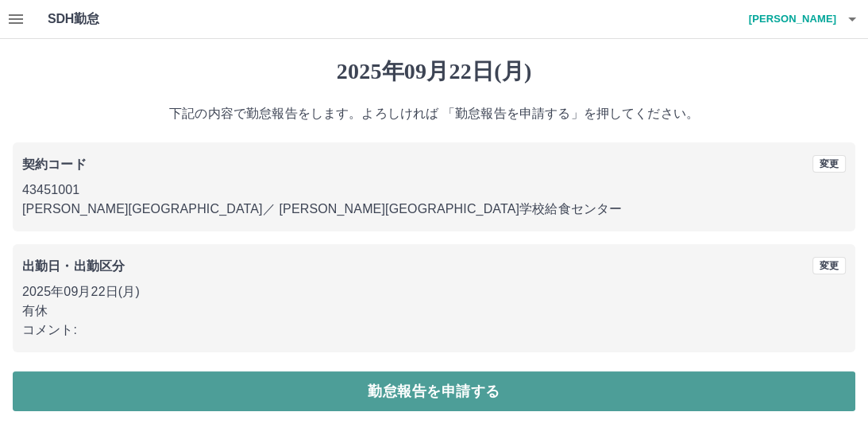 The height and width of the screenshot is (443, 868). Describe the element at coordinates (434, 311) in the screenshot. I see `p: 有休` at that location.